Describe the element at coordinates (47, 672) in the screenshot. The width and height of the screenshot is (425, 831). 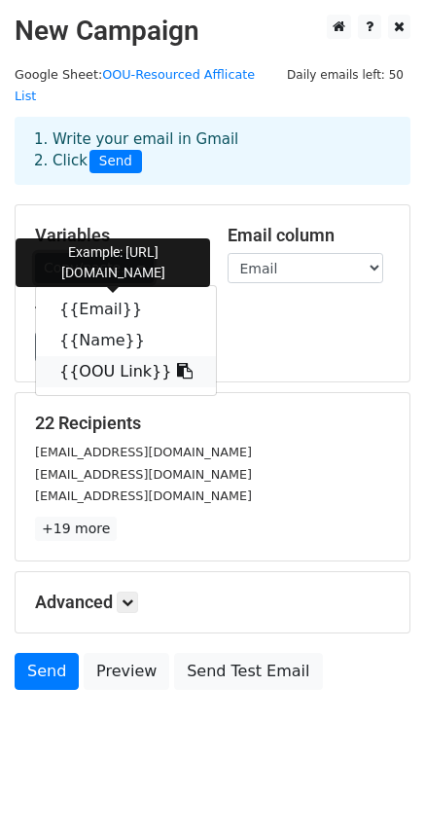
I see `a: Send` at that location.